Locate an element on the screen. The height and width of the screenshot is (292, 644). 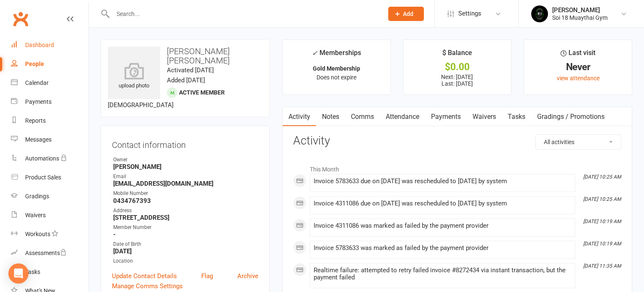
div: Product Sales is located at coordinates (43, 177).